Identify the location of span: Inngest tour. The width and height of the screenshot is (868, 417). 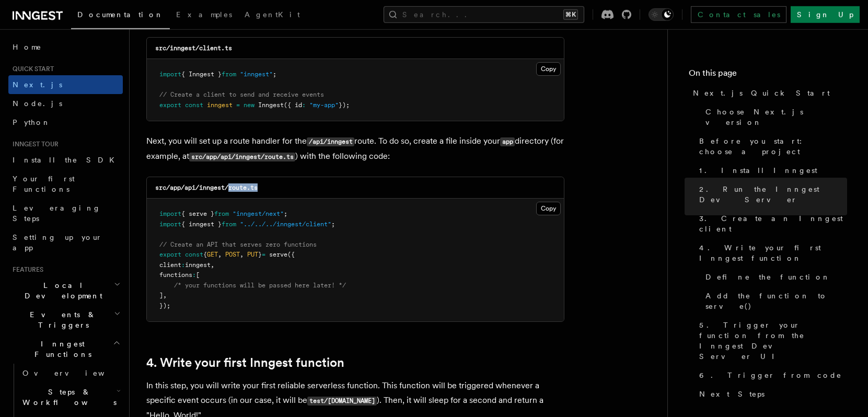
(34, 144).